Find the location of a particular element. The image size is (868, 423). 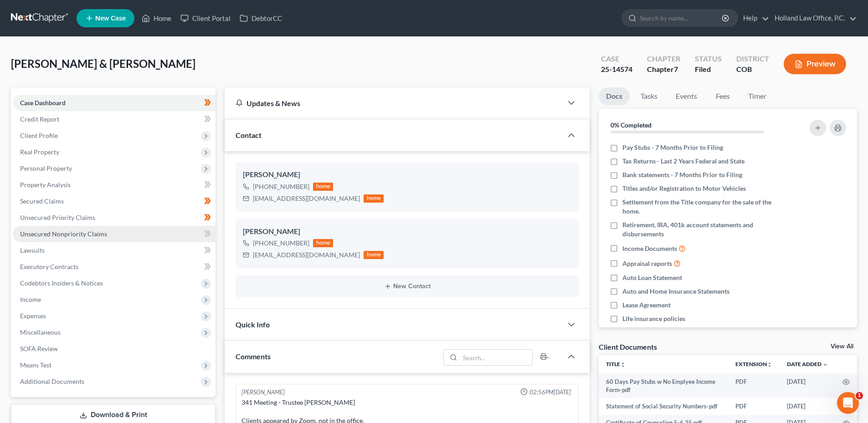

a: Timer is located at coordinates (757, 96).